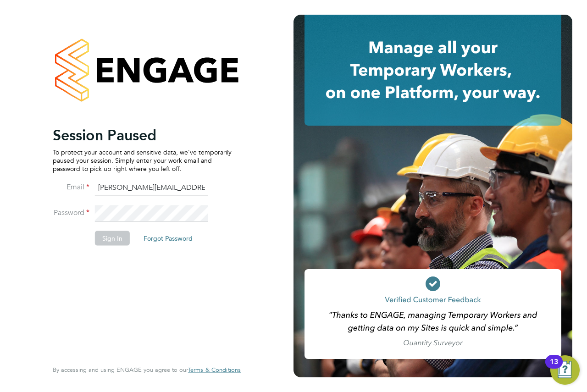 Image resolution: width=587 pixels, height=392 pixels. What do you see at coordinates (71, 187) in the screenshot?
I see `label: Email` at bounding box center [71, 187].